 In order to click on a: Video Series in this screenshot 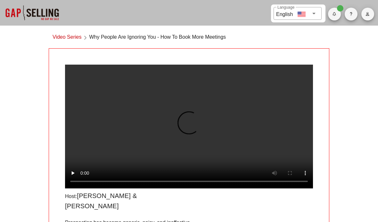, I will do `click(67, 37)`.